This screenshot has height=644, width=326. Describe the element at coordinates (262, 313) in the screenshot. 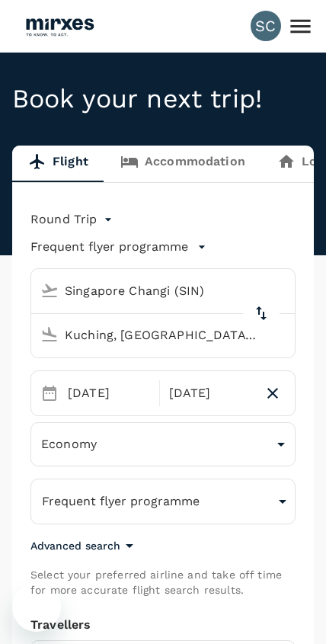

I see `button: delete` at that location.